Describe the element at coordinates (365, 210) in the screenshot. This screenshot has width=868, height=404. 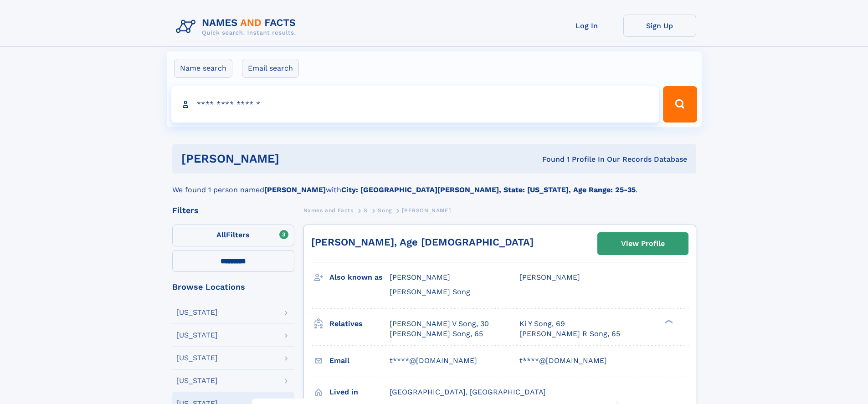
I see `span: S` at that location.